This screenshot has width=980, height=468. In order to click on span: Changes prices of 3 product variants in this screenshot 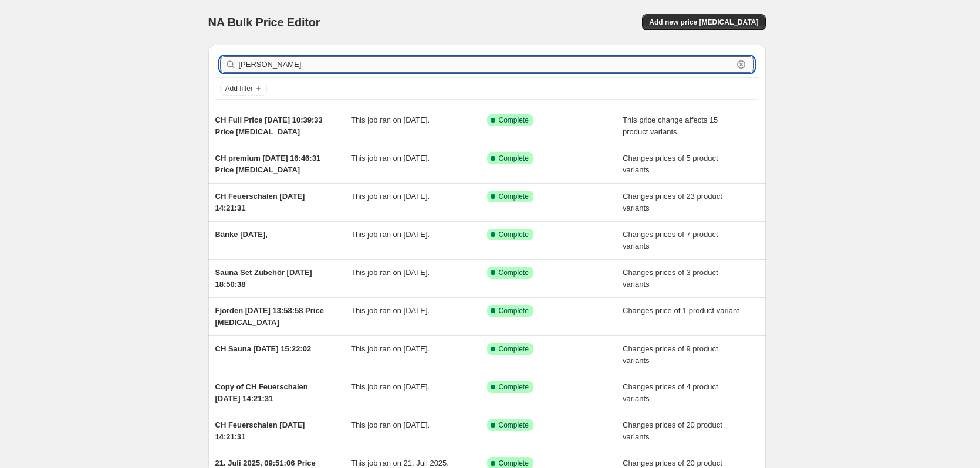, I will do `click(671, 278)`.